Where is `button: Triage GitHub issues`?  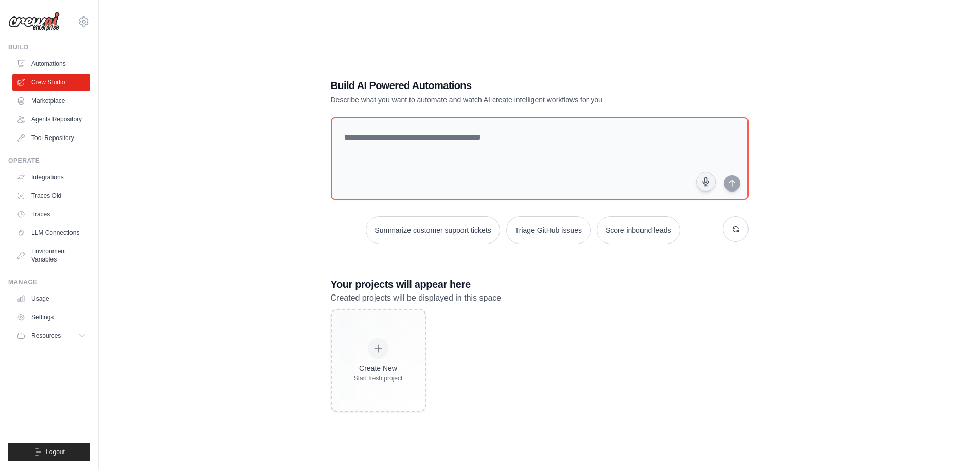
button: Triage GitHub issues is located at coordinates (549, 230).